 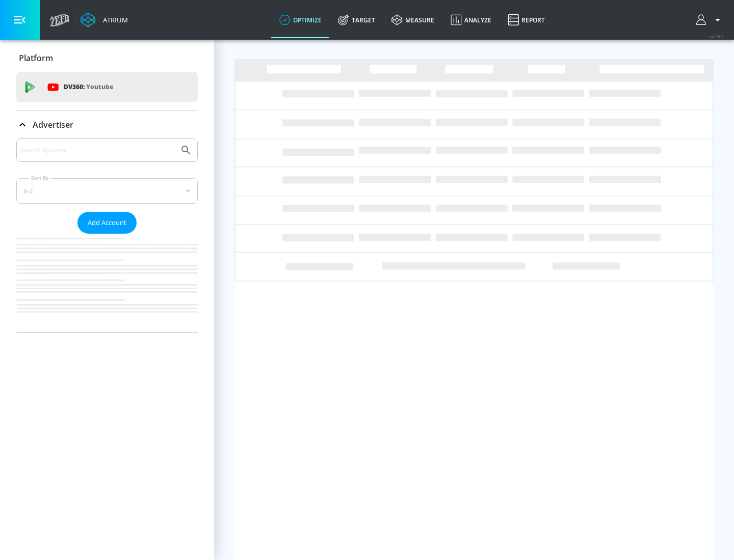 What do you see at coordinates (107, 223) in the screenshot?
I see `span: Add Account` at bounding box center [107, 223].